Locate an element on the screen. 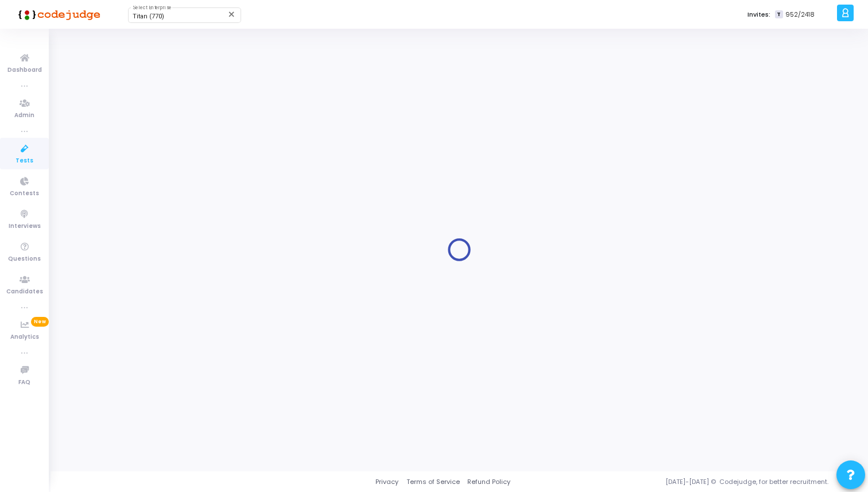  span: Titan (770) is located at coordinates (148, 16).